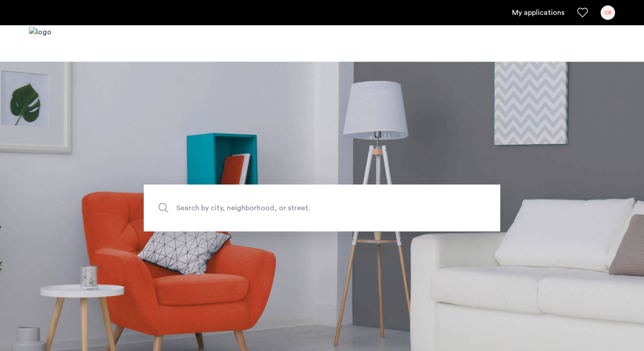  I want to click on a: Favorites, so click(583, 13).